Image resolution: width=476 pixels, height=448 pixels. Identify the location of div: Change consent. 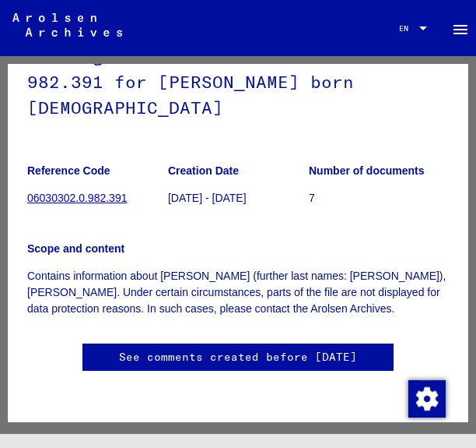
(426, 398).